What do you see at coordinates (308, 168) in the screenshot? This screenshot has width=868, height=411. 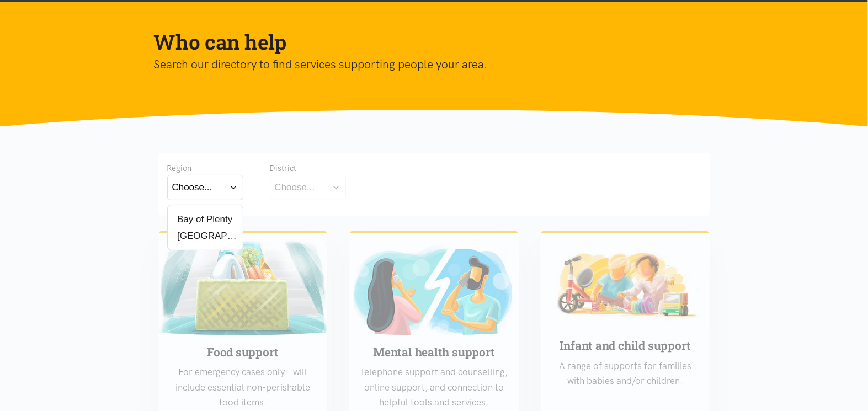 I see `div: District` at bounding box center [308, 168].